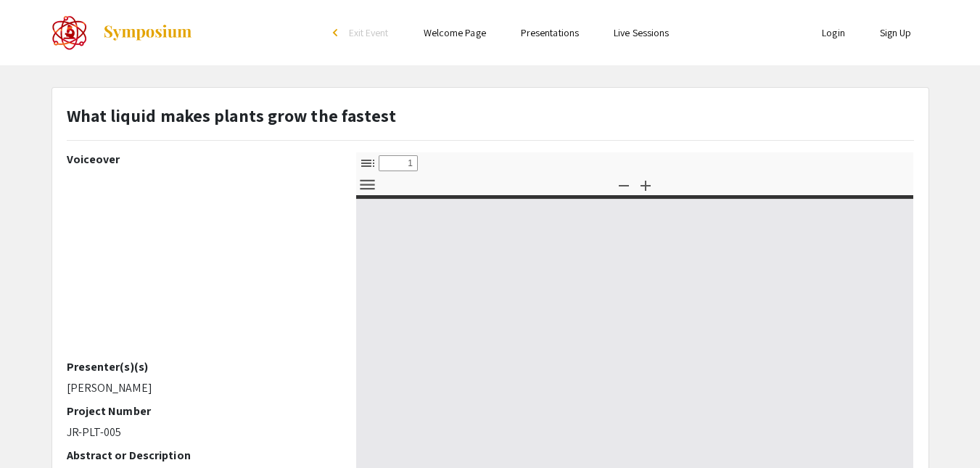  What do you see at coordinates (200, 411) in the screenshot?
I see `h2: Project Number` at bounding box center [200, 411].